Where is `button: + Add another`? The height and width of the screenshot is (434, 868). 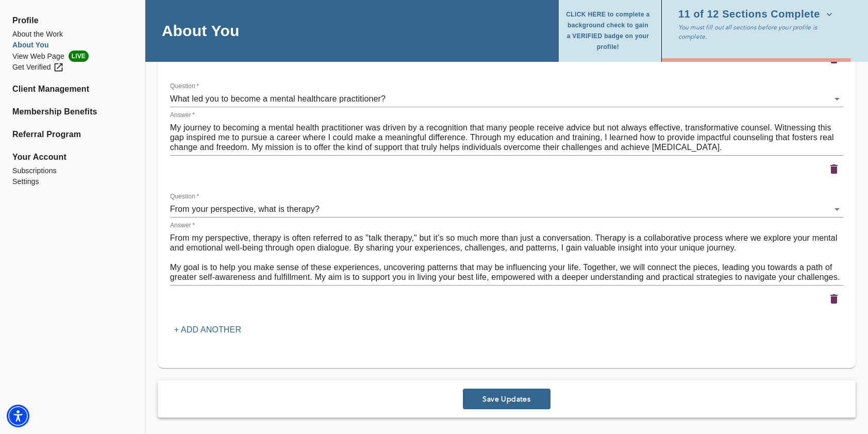
button: + Add another is located at coordinates (208, 330).